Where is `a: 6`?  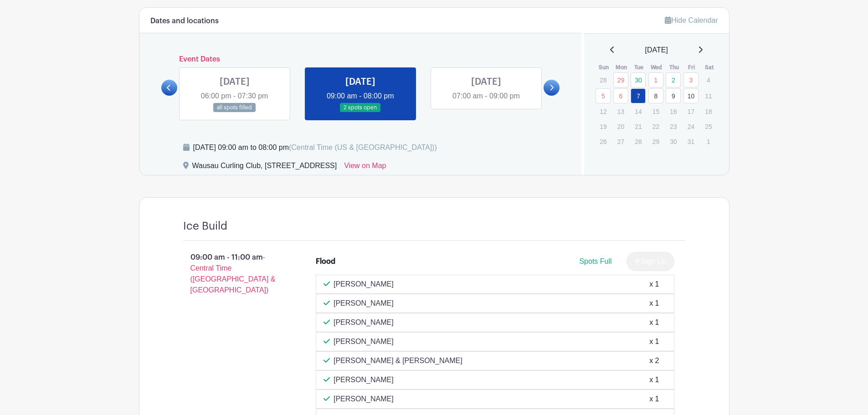
a: 6 is located at coordinates (621, 96).